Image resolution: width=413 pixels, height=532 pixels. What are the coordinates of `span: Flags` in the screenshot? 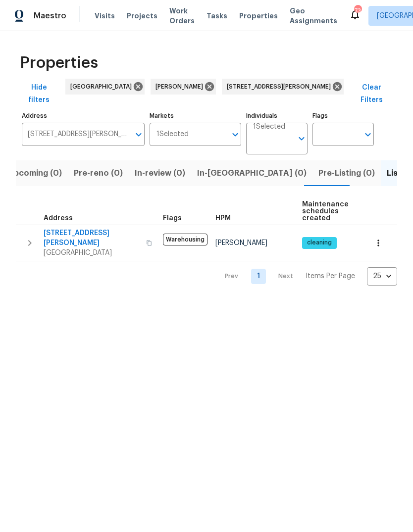 It's located at (172, 218).